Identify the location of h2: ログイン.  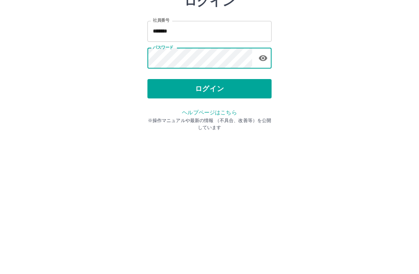
(210, 56).